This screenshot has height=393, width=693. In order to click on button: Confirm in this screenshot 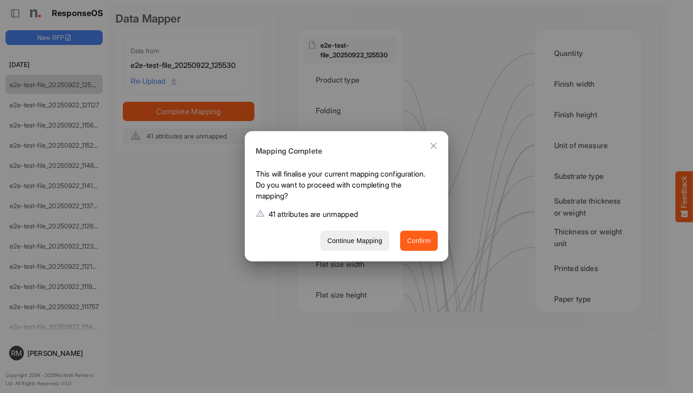, I will do `click(419, 241)`.